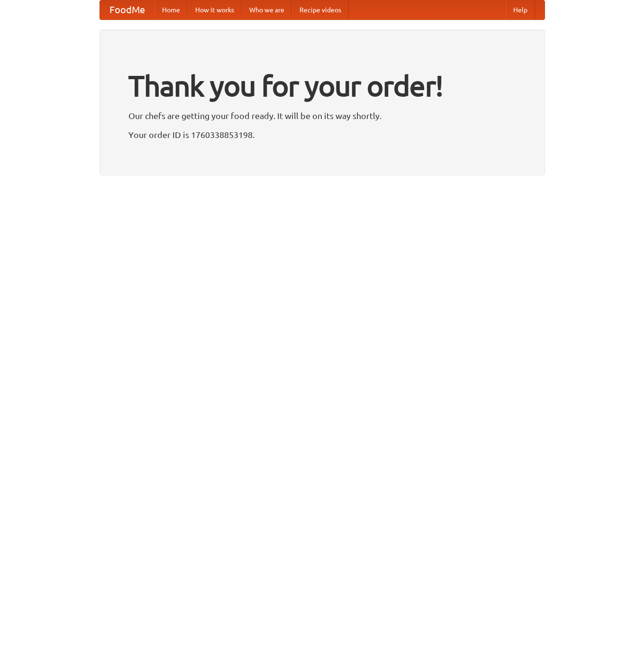 The height and width of the screenshot is (671, 644). Describe the element at coordinates (321, 10) in the screenshot. I see `a: Recipe videos` at that location.